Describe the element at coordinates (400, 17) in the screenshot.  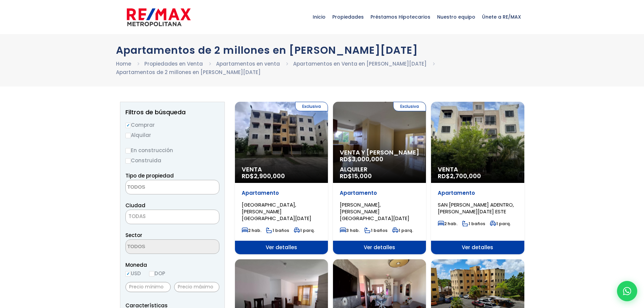
I see `span: Préstamos Hipotecarios` at that location.